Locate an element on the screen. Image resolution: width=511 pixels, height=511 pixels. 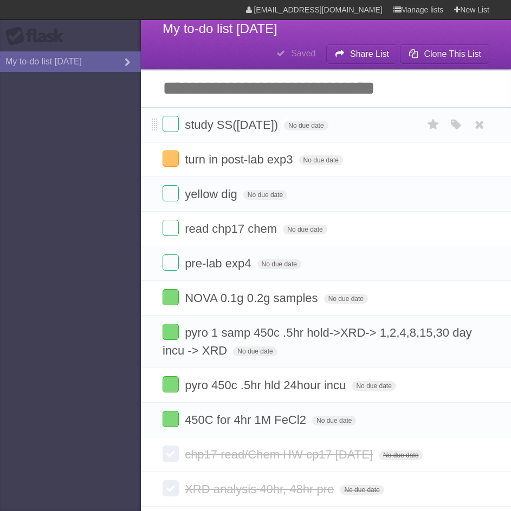
span: pre-lab exp4 is located at coordinates (219, 263).